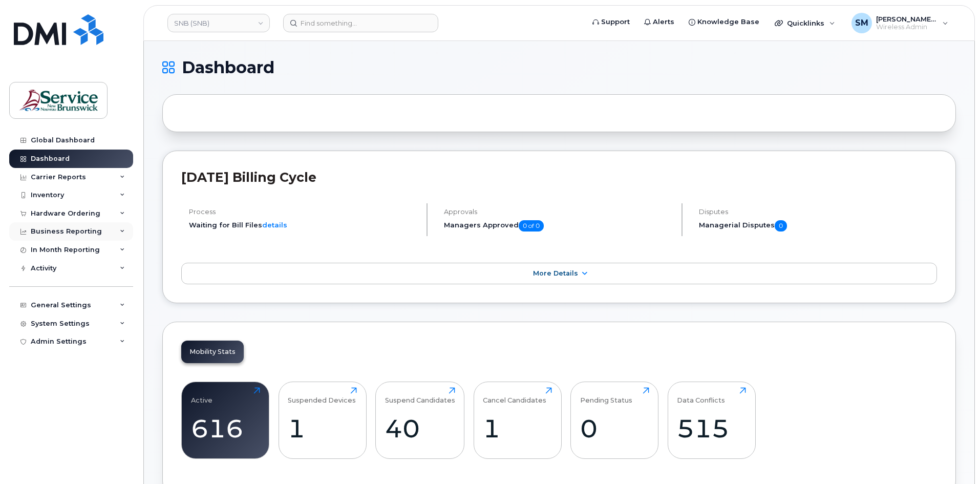  I want to click on h4: Process, so click(304, 212).